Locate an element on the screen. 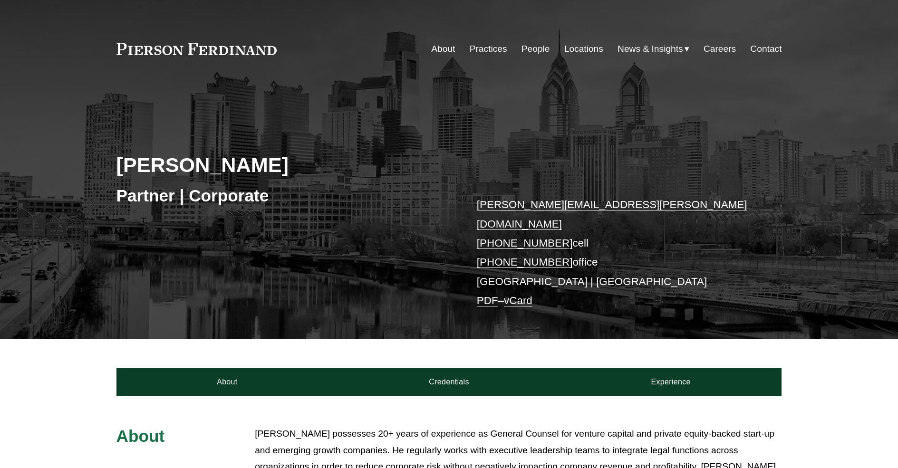  a: Careers is located at coordinates (720, 49).